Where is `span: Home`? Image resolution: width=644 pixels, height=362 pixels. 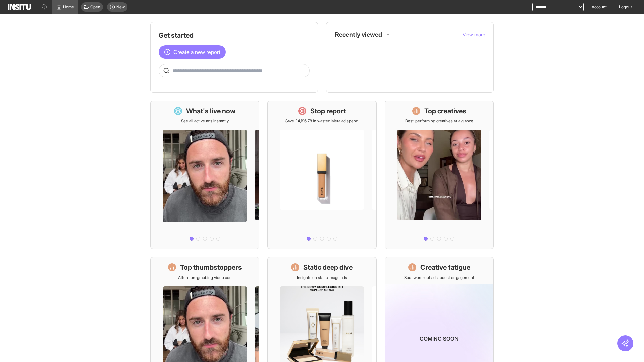 span: Home is located at coordinates (69, 7).